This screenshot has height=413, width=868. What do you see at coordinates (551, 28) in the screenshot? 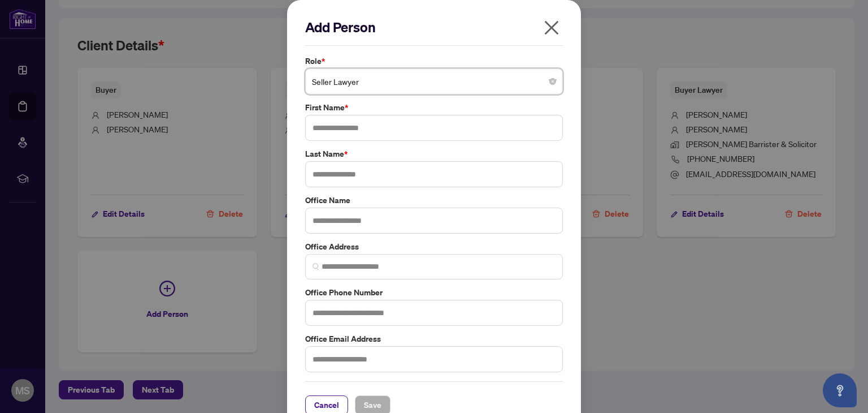
I see `span: close` at bounding box center [551, 28].